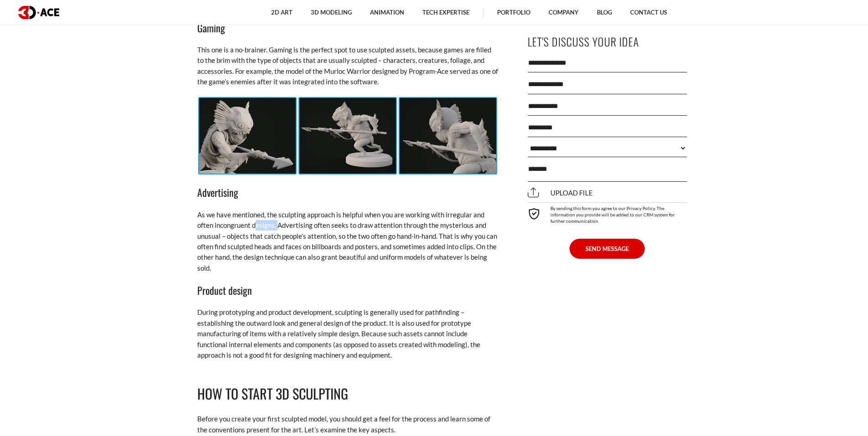  What do you see at coordinates (348, 333) in the screenshot?
I see `p: During prototyping and product development, sculpting is generally used for pathfinding – establi...` at bounding box center [348, 333].